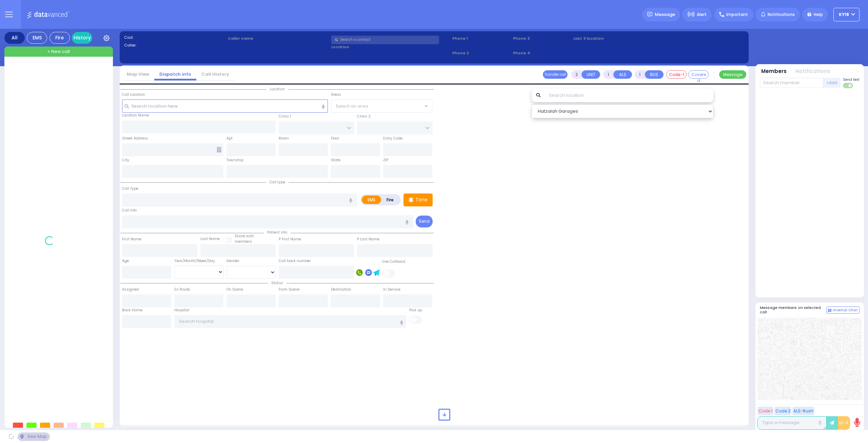  I want to click on label: Call Info, so click(129, 210).